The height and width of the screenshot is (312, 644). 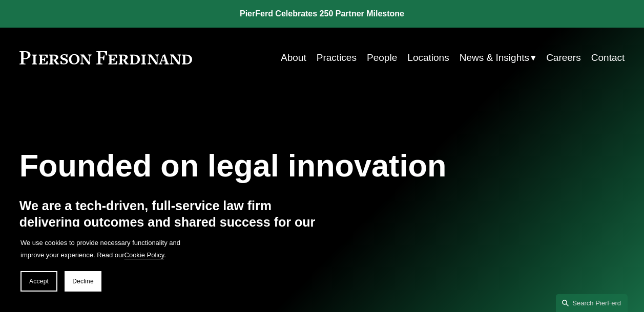 What do you see at coordinates (102, 249) in the screenshot?
I see `p: We use cookies to provide necessary functionality and improve your experience. Read our .` at bounding box center [102, 249].